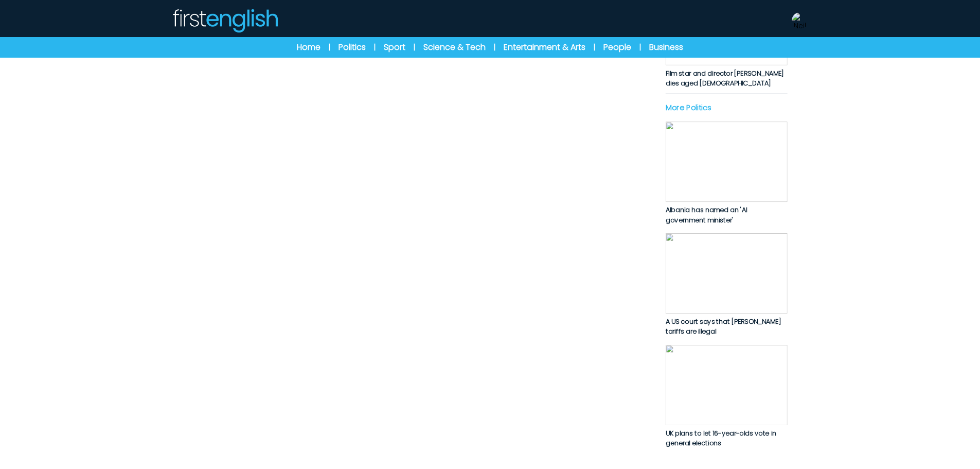  What do you see at coordinates (726, 107) in the screenshot?
I see `p: More Politics` at bounding box center [726, 107].